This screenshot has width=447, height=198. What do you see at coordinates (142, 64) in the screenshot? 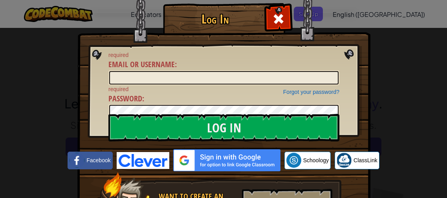
I see `span: Email or Username` at bounding box center [142, 64].